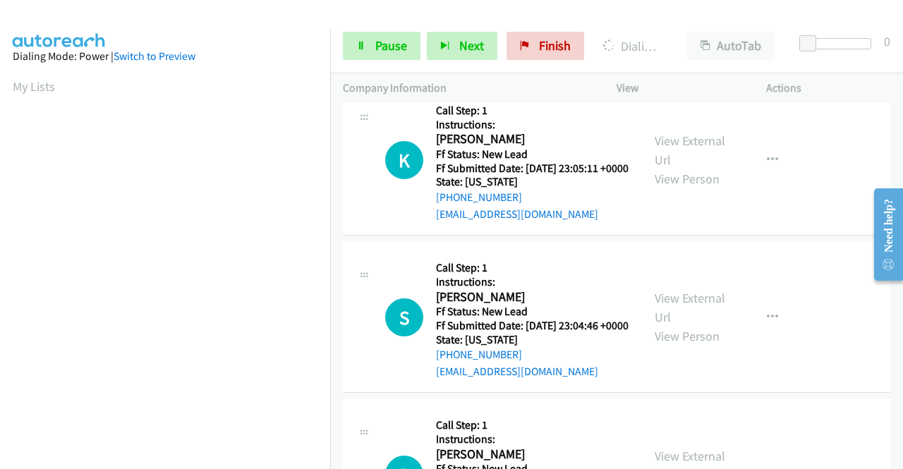  Describe the element at coordinates (731, 46) in the screenshot. I see `button: AutoTab` at that location.